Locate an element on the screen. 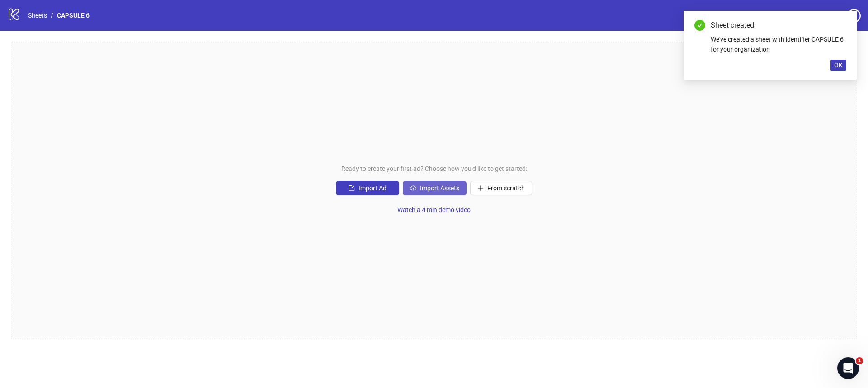 This screenshot has height=388, width=868. span: question-circle is located at coordinates (854, 16).